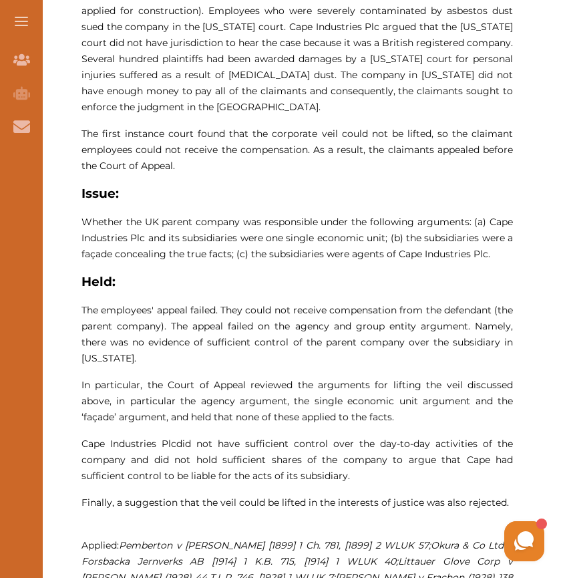  I want to click on i: 1, so click(301, 6).